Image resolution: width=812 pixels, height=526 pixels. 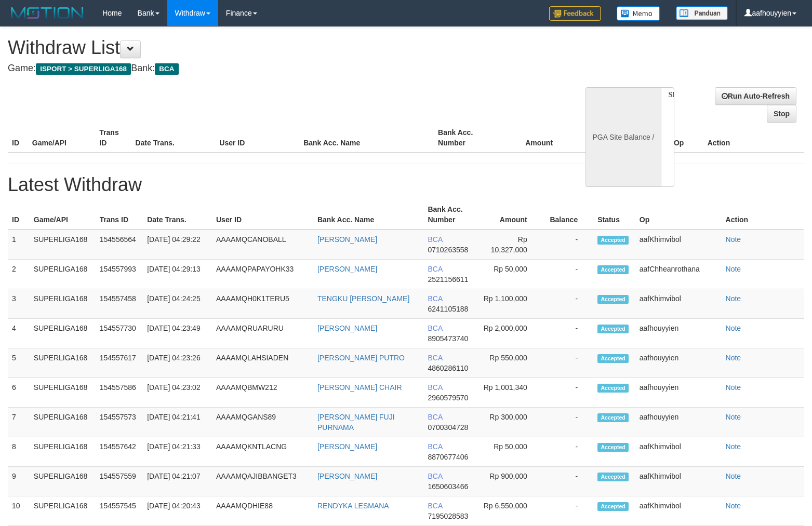 What do you see at coordinates (781, 114) in the screenshot?
I see `a: Stop` at bounding box center [781, 114].